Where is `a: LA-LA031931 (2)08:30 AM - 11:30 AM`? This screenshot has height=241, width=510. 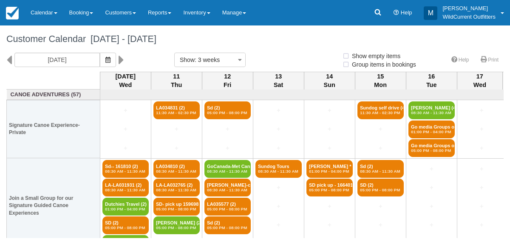
a: LA-LA031931 (2)08:30 AM - 11:30 AM is located at coordinates (125, 188).